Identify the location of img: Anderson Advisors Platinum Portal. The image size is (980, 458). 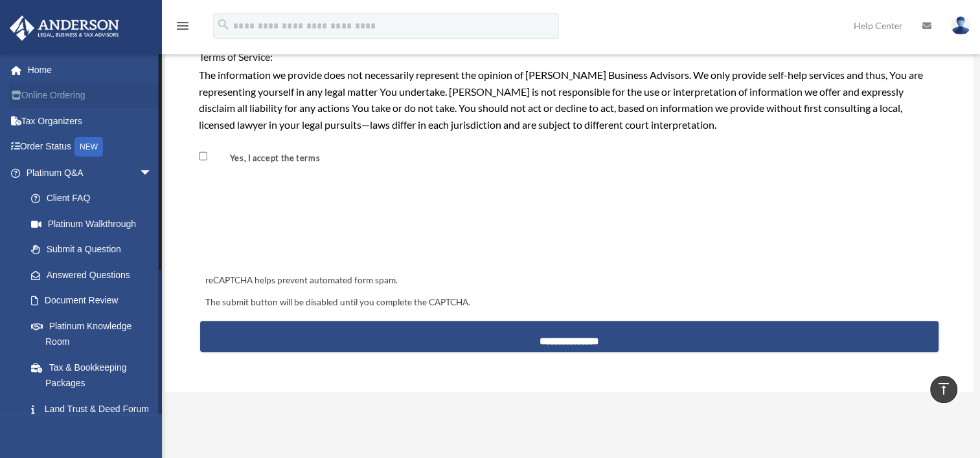
(64, 28).